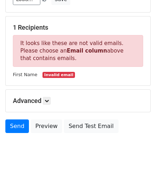  Describe the element at coordinates (78, 101) in the screenshot. I see `h5: Advanced` at that location.